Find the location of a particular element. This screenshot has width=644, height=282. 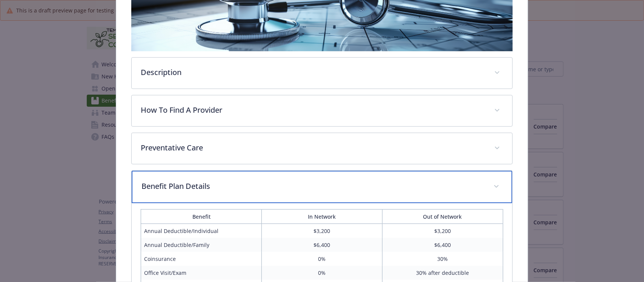

div: How To Find A Provider is located at coordinates (322, 111).